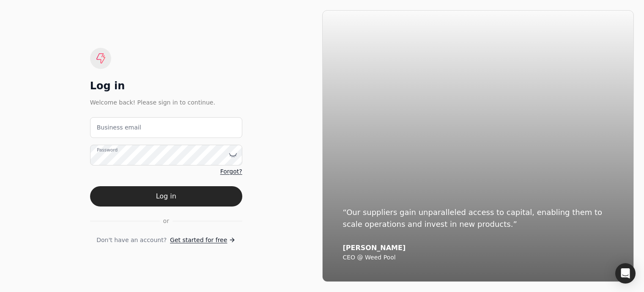 The width and height of the screenshot is (644, 292). I want to click on div: Log in, so click(166, 86).